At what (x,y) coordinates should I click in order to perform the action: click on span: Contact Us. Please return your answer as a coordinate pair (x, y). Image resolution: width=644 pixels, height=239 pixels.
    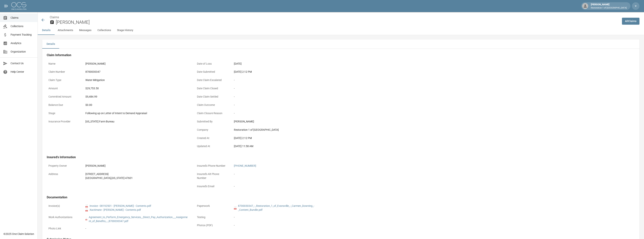
    Looking at the image, I should click on (22, 63).